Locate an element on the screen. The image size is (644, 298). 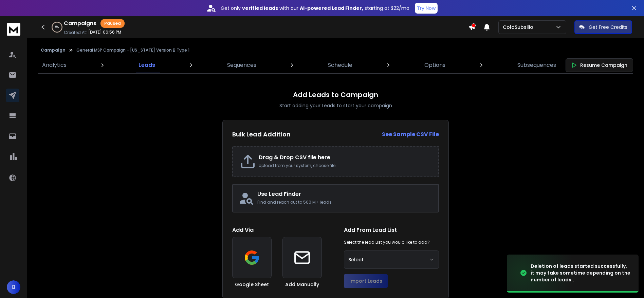
p: ColdSubsilio is located at coordinates (519, 27).